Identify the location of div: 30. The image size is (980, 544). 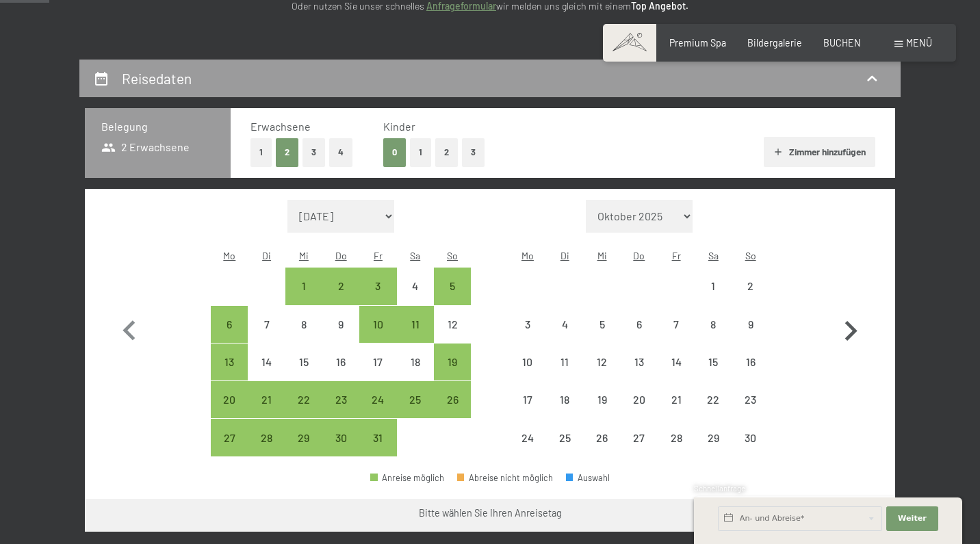
(341, 450).